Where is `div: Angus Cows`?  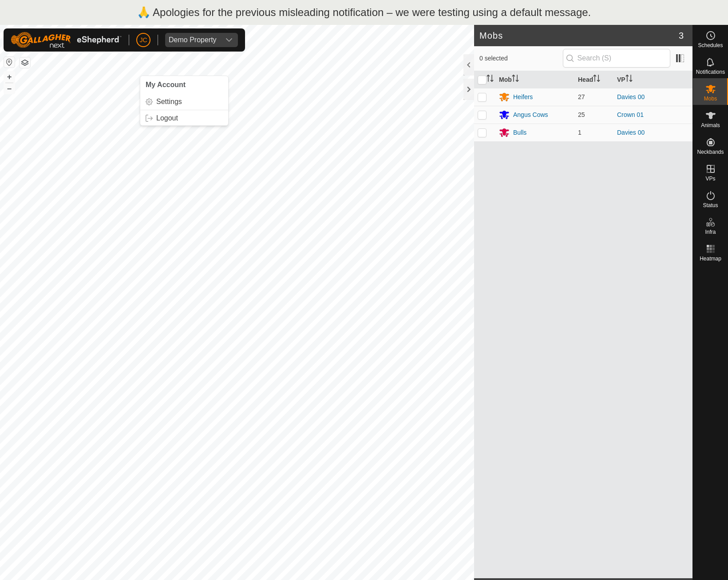 div: Angus Cows is located at coordinates (530, 115).